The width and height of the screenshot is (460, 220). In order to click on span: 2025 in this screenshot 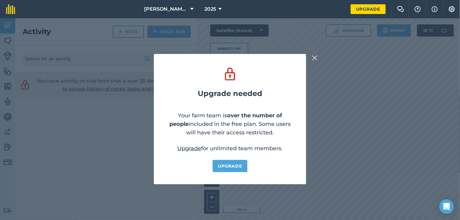, I will do `click(210, 9)`.